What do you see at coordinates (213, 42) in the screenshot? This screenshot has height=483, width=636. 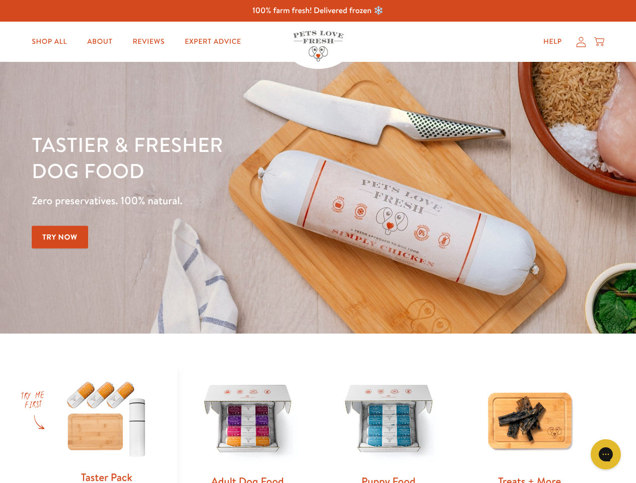 I see `a: Expert Advice` at bounding box center [213, 42].